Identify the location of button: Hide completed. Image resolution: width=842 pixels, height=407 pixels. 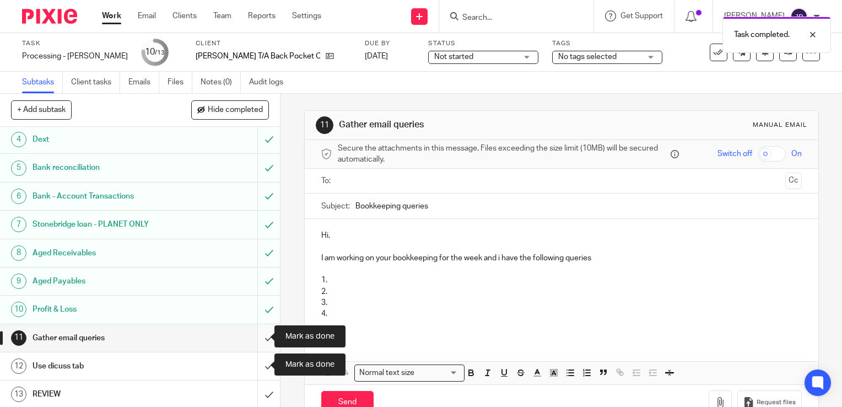
(230, 110).